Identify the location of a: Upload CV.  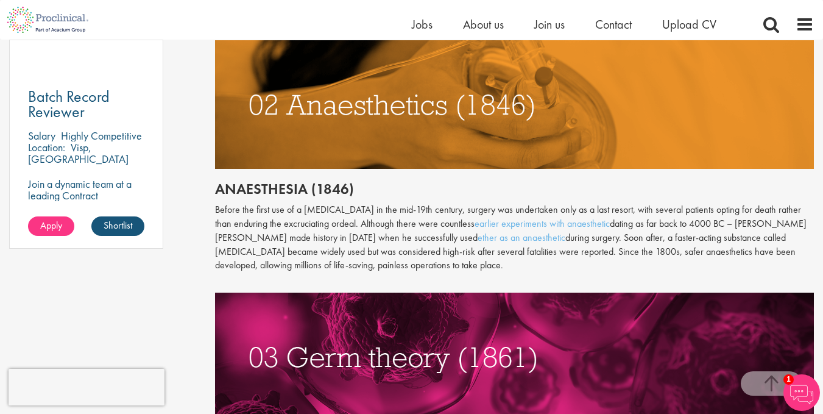
(689, 24).